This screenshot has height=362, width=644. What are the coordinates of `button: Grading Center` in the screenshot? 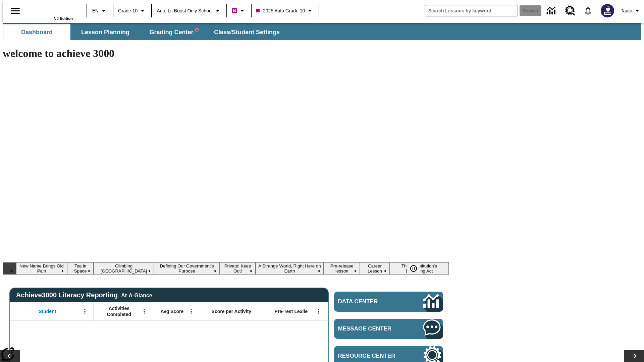 It's located at (174, 32).